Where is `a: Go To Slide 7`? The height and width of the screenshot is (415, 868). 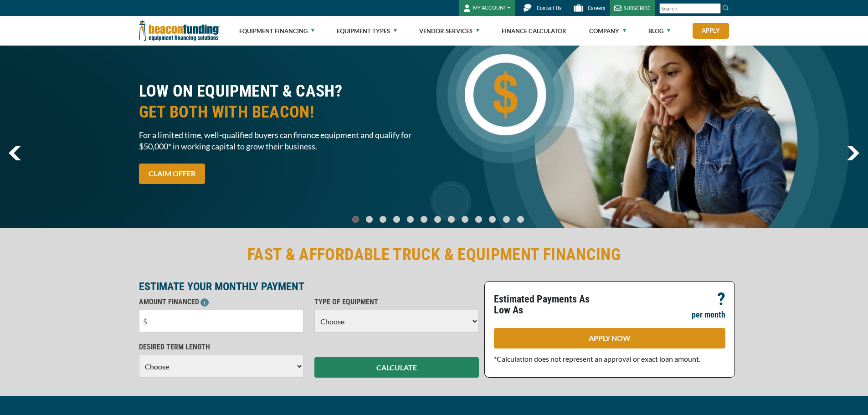
a: Go To Slide 7 is located at coordinates (451, 219).